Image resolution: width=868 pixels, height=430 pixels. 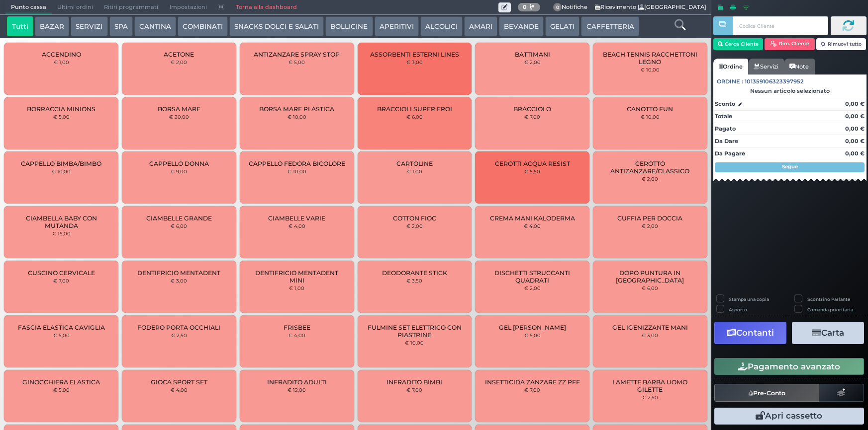 What do you see at coordinates (202, 26) in the screenshot?
I see `button: COMBINATI` at bounding box center [202, 26].